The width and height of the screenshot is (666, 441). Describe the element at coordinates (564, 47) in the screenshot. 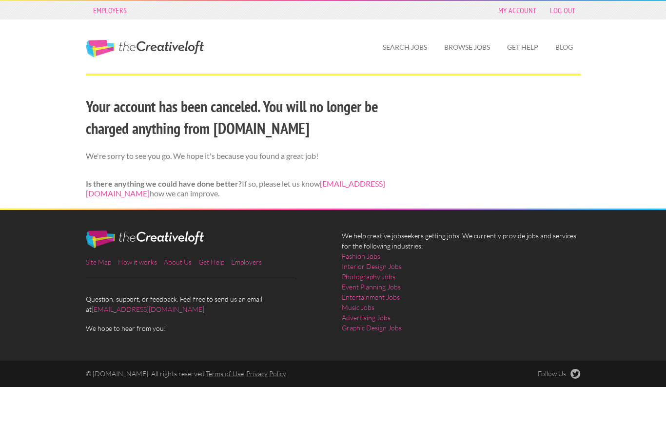

I see `a: Blog` at that location.